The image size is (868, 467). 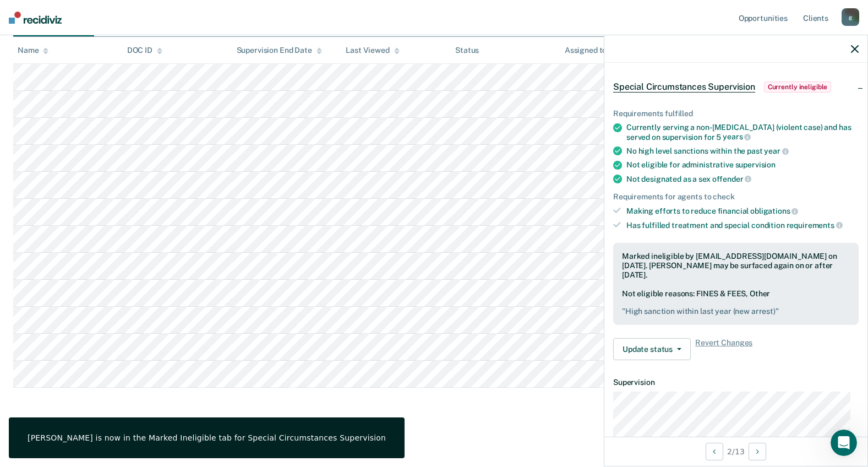 I want to click on div: Not eligible for administrative, so click(x=742, y=165).